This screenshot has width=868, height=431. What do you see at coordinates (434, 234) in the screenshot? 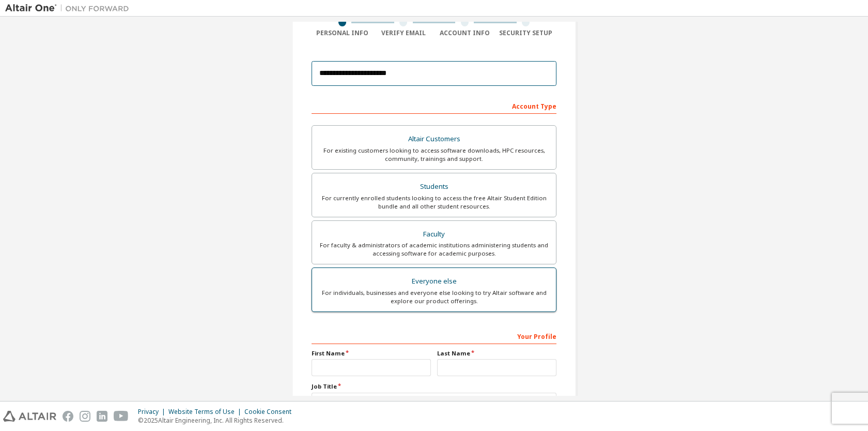
I see `div: Faculty` at bounding box center [434, 234].